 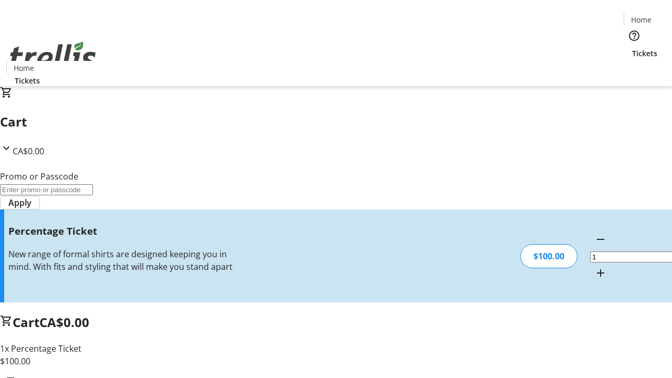 What do you see at coordinates (634, 36) in the screenshot?
I see `button: Help` at bounding box center [634, 36].